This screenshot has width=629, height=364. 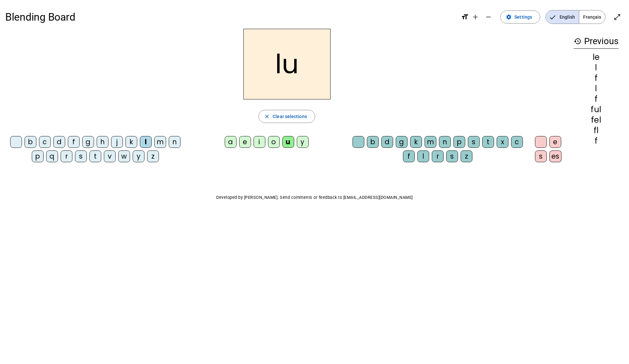 I want to click on mat-button-toggle-group: Language selection, so click(x=575, y=17).